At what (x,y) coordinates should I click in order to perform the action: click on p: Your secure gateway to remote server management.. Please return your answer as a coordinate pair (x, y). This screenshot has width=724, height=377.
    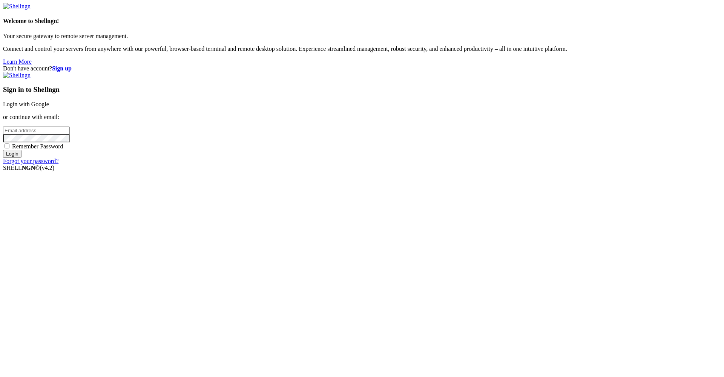
    Looking at the image, I should click on (362, 36).